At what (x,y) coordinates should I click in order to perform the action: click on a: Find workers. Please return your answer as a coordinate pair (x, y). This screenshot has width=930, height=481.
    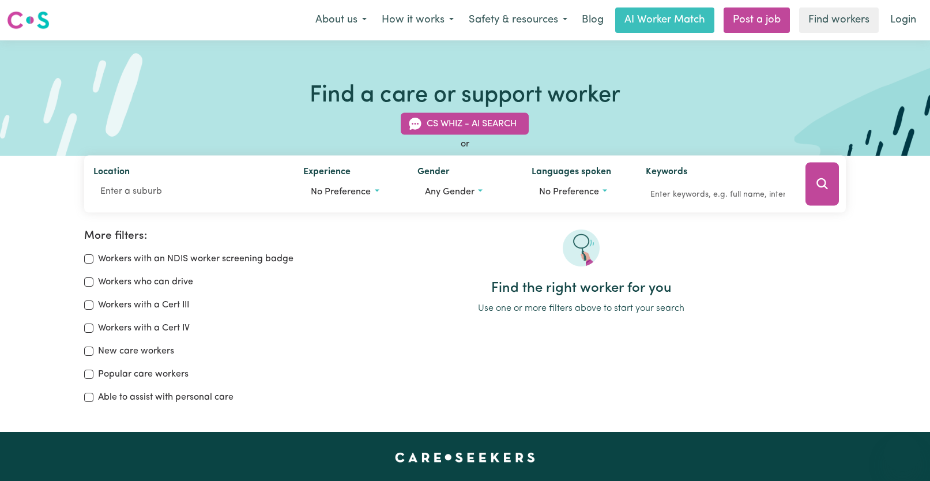
    Looking at the image, I should click on (839, 20).